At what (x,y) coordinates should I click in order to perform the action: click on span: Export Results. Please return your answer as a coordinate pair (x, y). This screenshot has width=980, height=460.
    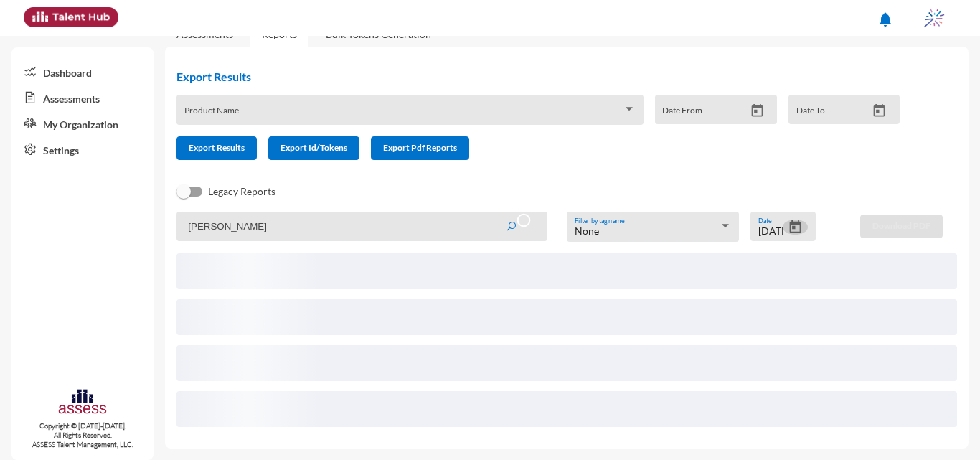
    Looking at the image, I should click on (217, 147).